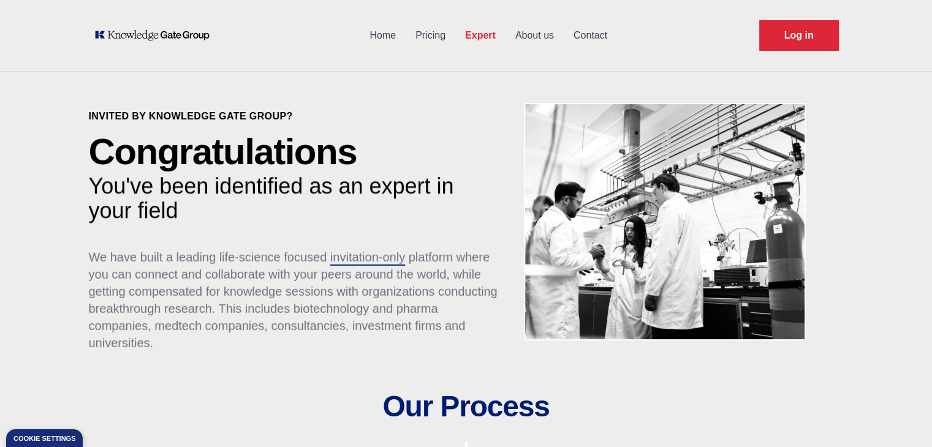 The width and height of the screenshot is (932, 447). What do you see at coordinates (480, 36) in the screenshot?
I see `a: Expert` at bounding box center [480, 36].